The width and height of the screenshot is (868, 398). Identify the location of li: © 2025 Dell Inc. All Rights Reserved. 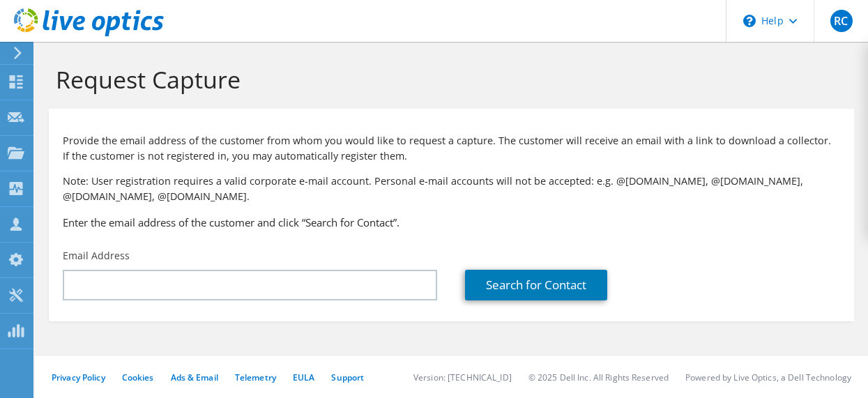
(598, 377).